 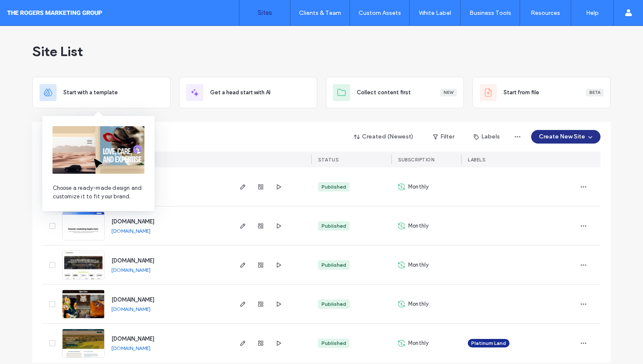 I want to click on span: SUBSCRIPTION, so click(x=416, y=160).